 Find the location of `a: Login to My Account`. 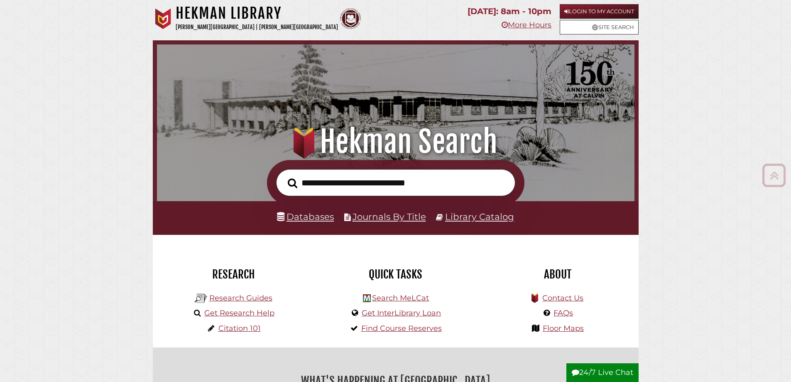

a: Login to My Account is located at coordinates (600, 11).